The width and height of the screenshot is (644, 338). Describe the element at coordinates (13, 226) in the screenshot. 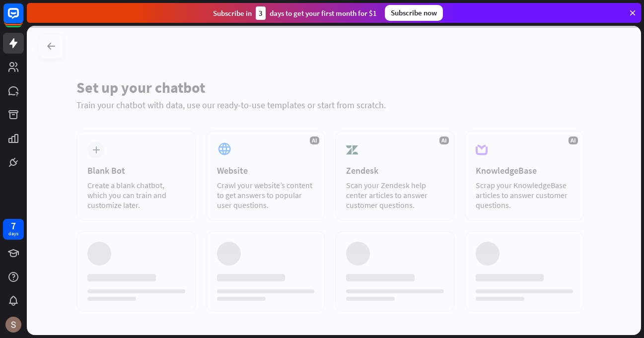

I see `div: 7` at that location.